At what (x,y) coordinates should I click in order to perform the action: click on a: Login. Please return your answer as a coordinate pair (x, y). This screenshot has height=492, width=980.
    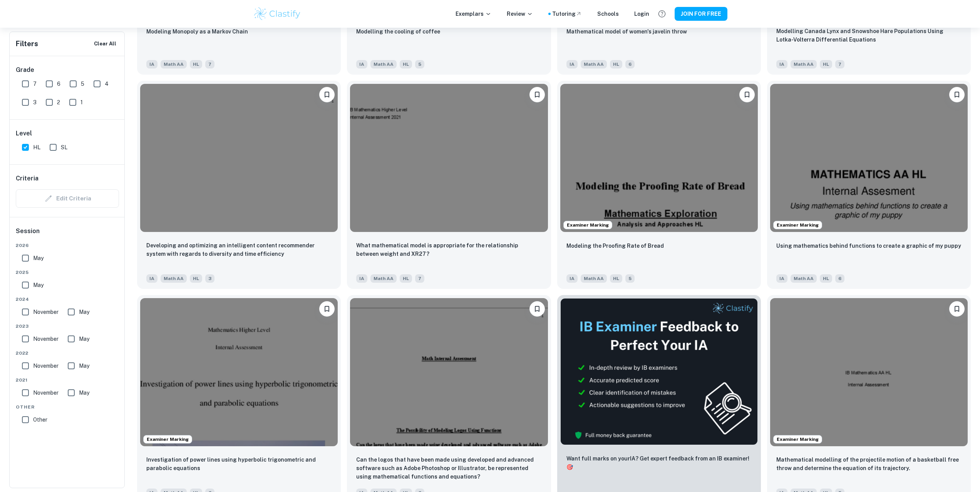
    Looking at the image, I should click on (641, 14).